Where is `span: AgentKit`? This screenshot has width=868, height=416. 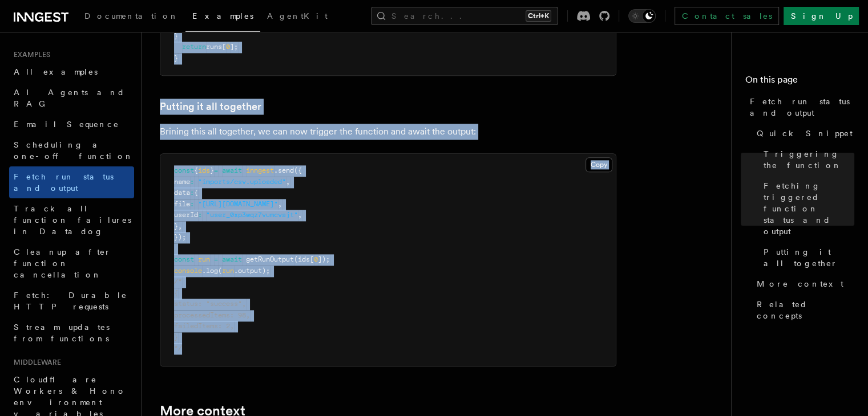
span: AgentKit is located at coordinates (298, 16).